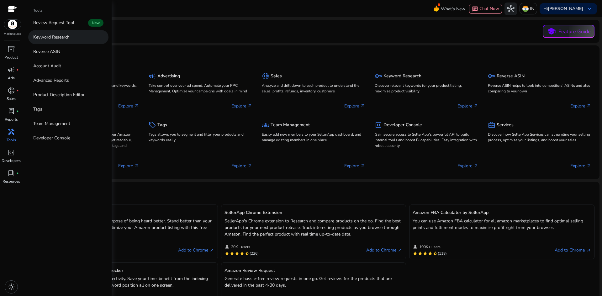 This screenshot has height=296, width=602. I want to click on p: Reports, so click(11, 119).